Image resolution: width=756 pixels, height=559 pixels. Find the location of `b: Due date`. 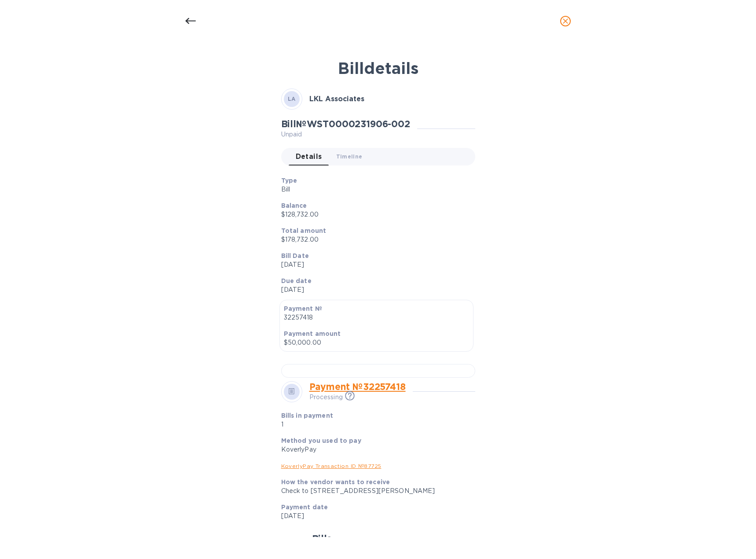

b: Due date is located at coordinates (296, 280).